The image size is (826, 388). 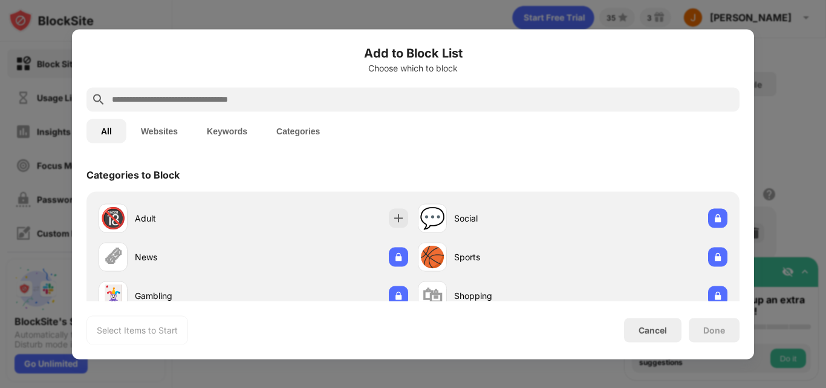 What do you see at coordinates (513, 218) in the screenshot?
I see `div: Social` at bounding box center [513, 218].